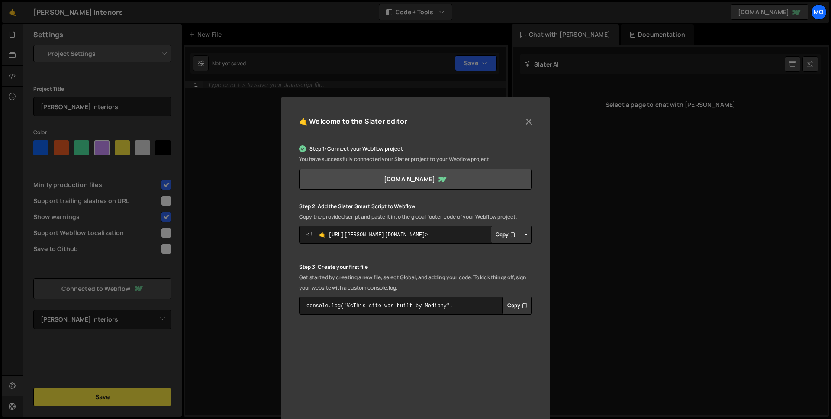  What do you see at coordinates (416, 306) in the screenshot?
I see `textarea: console.log("%cThis site was built by Modiphy", "background:blue;color:#fff;padding: 8px;");` at bounding box center [416, 306].